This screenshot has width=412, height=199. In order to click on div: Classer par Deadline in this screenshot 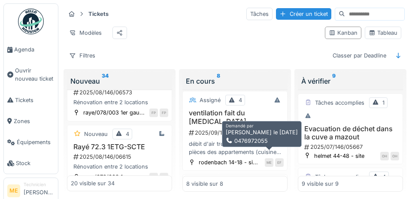, I will do `click(359, 55)`.